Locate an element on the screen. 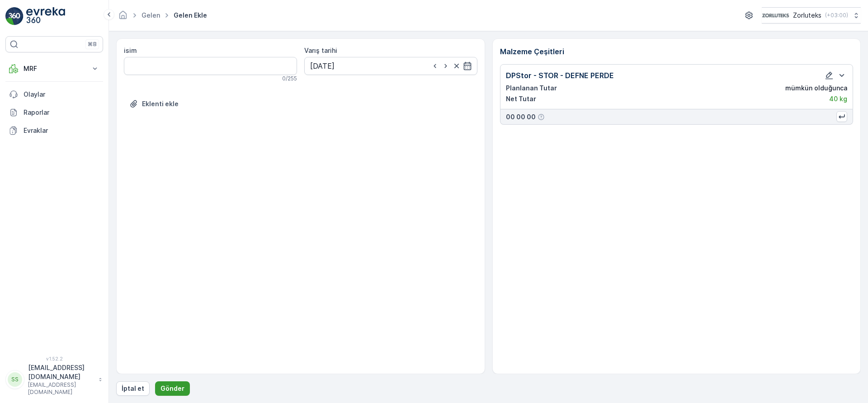 The height and width of the screenshot is (403, 868). span: v 1.52.2 is located at coordinates (55, 359).